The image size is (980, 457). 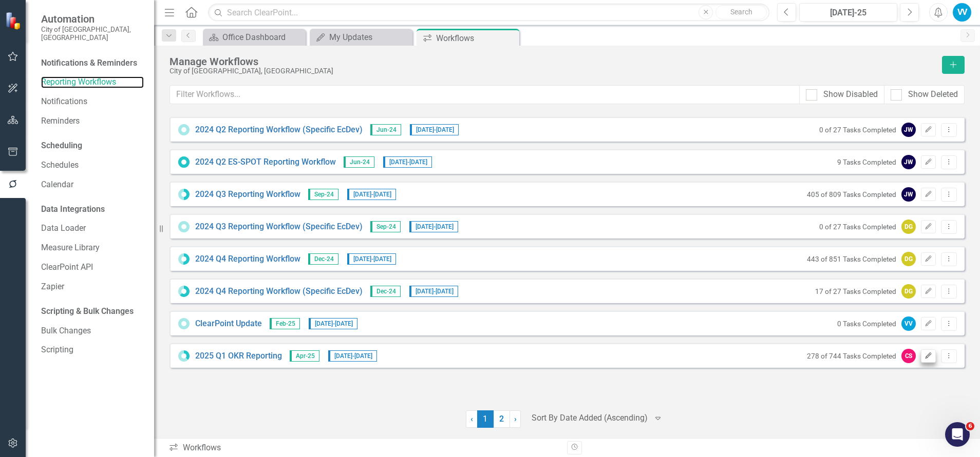 I want to click on a: Zapier, so click(x=92, y=287).